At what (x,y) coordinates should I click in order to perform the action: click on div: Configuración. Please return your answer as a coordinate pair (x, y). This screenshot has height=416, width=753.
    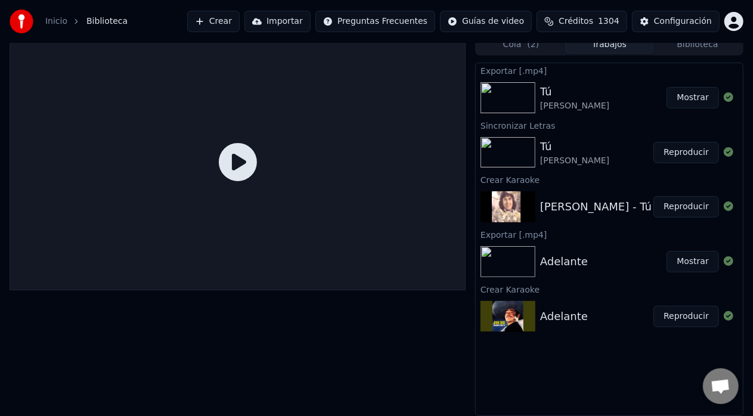
    Looking at the image, I should click on (682, 21).